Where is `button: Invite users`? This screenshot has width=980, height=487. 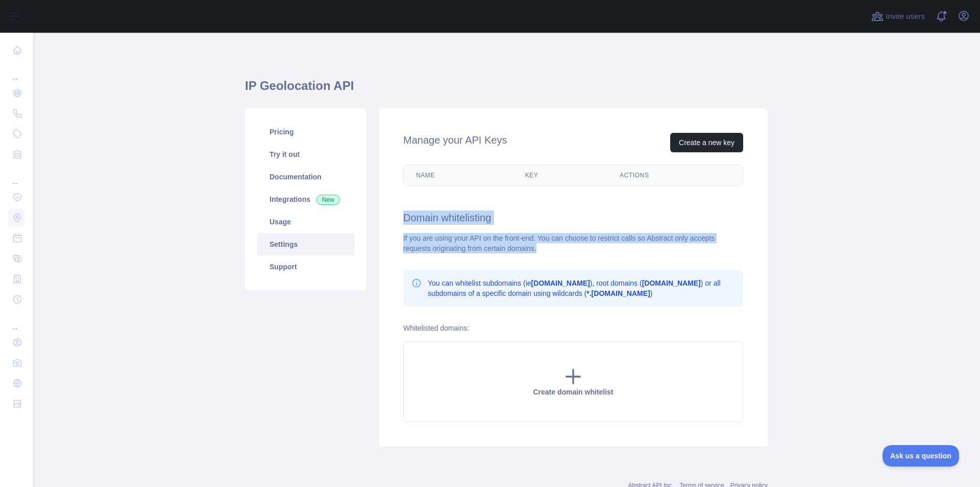 button: Invite users is located at coordinates (897, 17).